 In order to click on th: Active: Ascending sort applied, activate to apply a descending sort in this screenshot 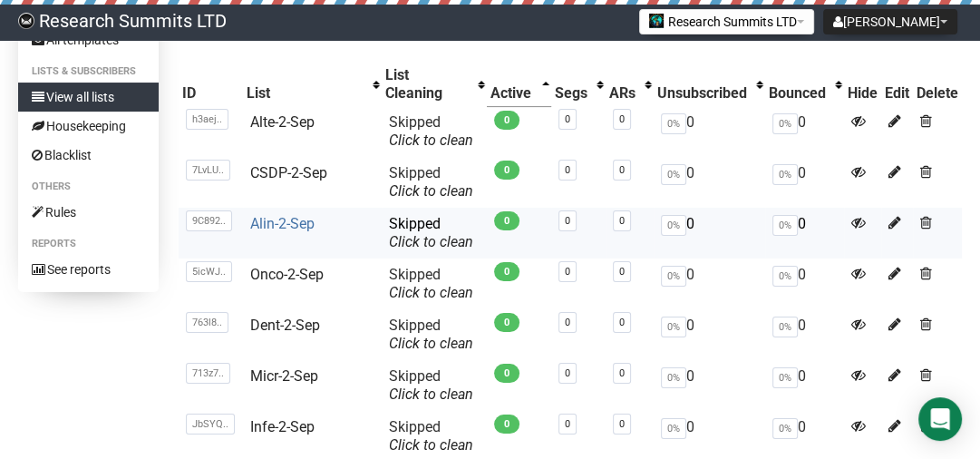, I will do `click(519, 84)`.